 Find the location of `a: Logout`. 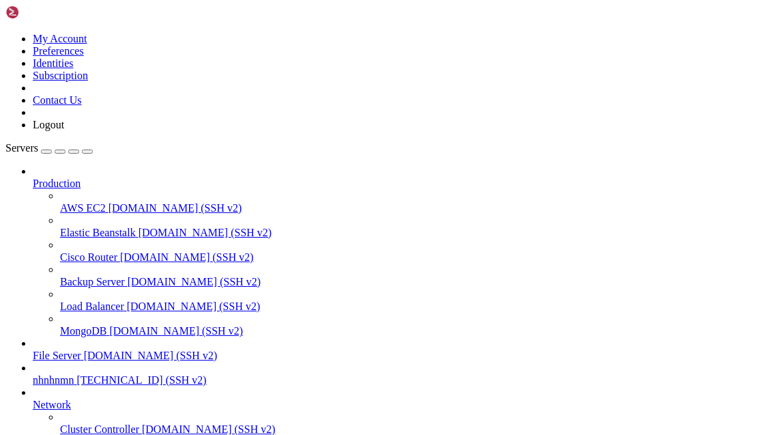

a: Logout is located at coordinates (48, 124).